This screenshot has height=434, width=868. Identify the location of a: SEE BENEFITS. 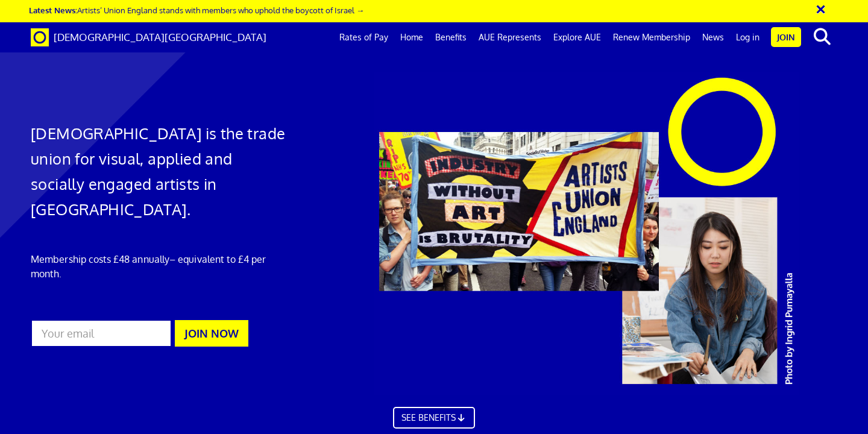
(434, 417).